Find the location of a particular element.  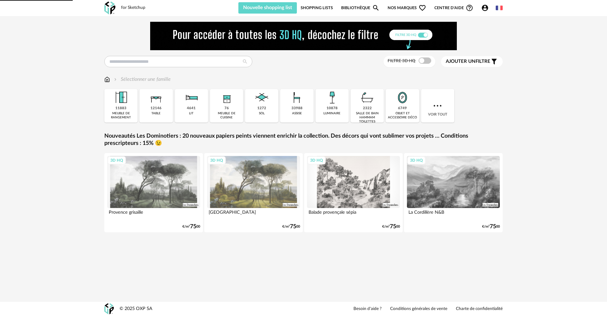

span: Filter icon is located at coordinates (494, 62).